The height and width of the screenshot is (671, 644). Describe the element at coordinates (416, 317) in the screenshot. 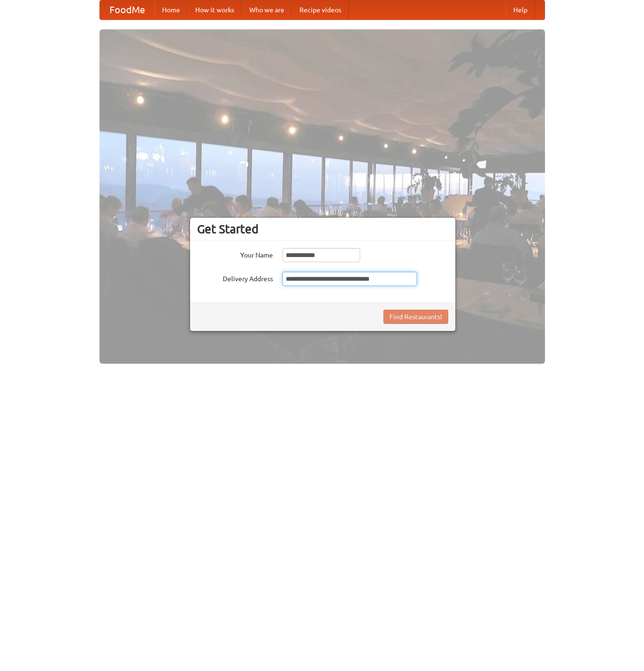

I see `button: Find Restaurants!` at that location.